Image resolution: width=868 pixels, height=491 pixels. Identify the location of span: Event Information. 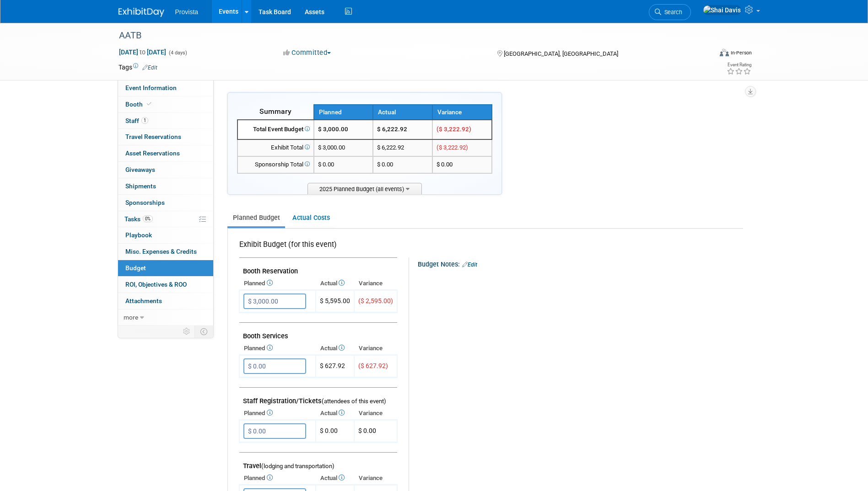
(151, 88).